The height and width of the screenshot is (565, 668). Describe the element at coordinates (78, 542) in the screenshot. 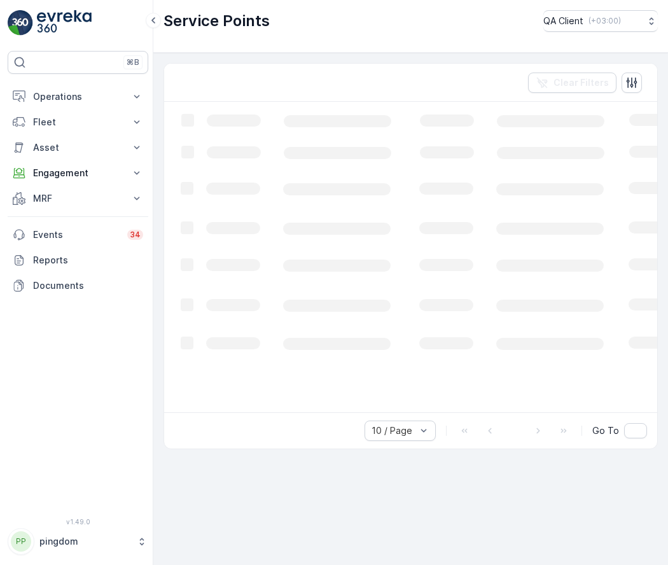

I see `button: PPpingdom` at that location.